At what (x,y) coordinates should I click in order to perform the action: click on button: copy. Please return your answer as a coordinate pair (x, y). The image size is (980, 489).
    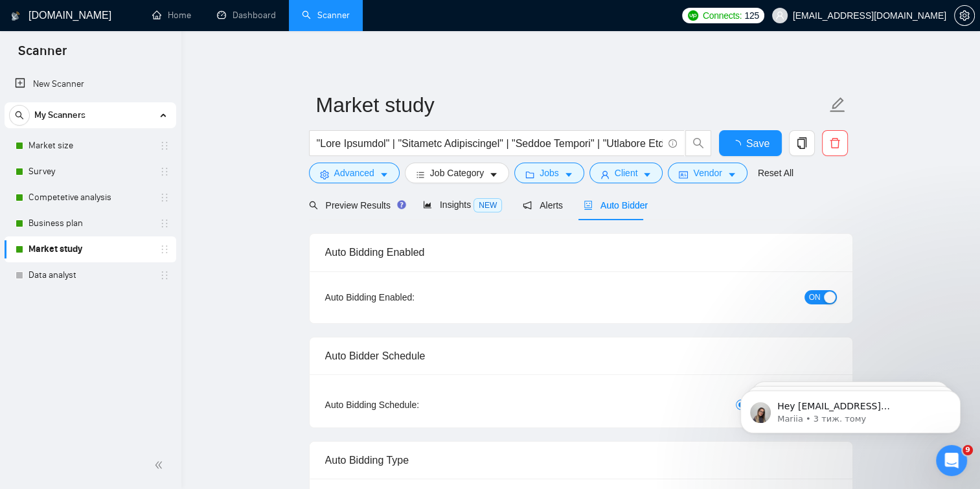
    Looking at the image, I should click on (802, 143).